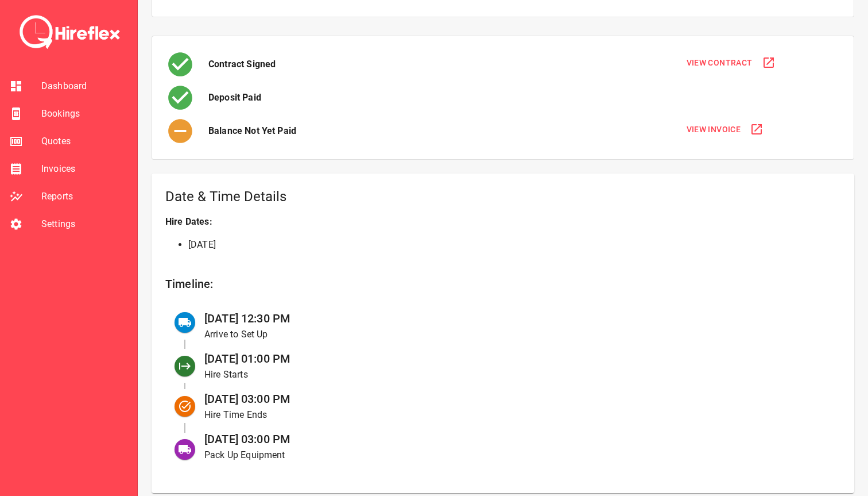 The width and height of the screenshot is (868, 496). What do you see at coordinates (720, 62) in the screenshot?
I see `span: View Contract` at bounding box center [720, 62].